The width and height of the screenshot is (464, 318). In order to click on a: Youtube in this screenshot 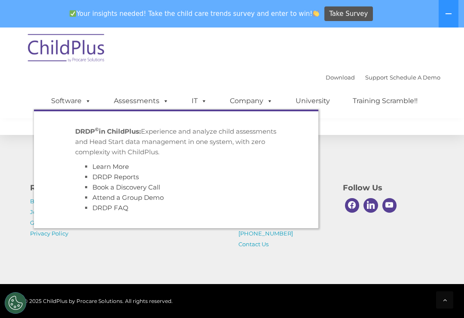, I will do `click(390, 206)`.